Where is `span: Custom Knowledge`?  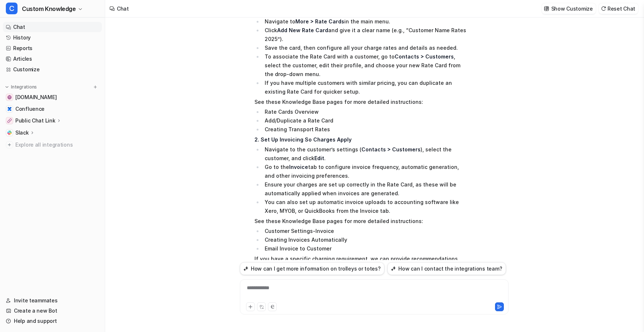
span: Custom Knowledge is located at coordinates (49, 9).